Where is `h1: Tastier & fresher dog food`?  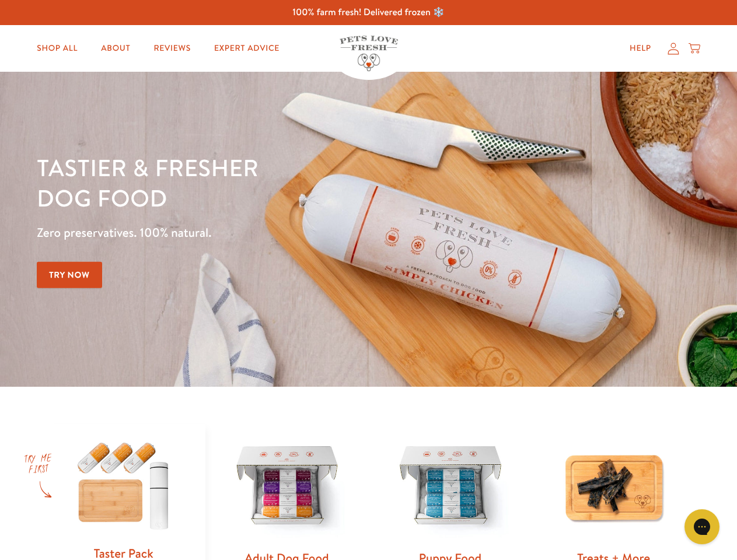 h1: Tastier & fresher dog food is located at coordinates (258, 183).